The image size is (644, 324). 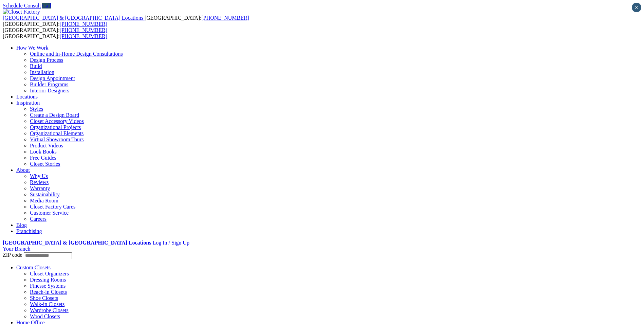 I want to click on a: Reviews, so click(x=39, y=182).